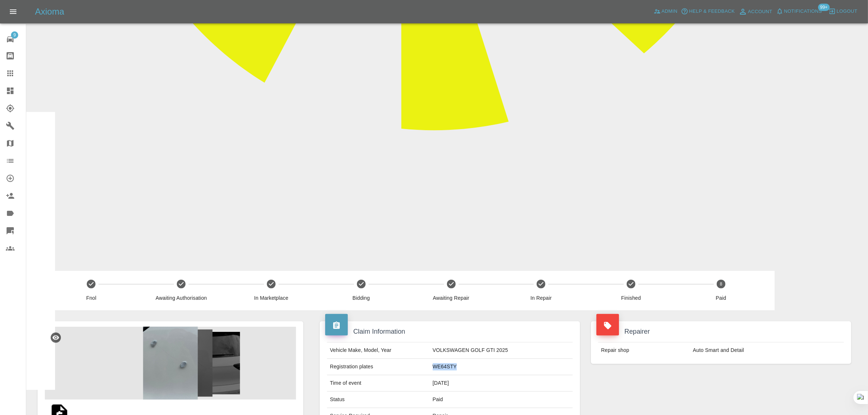 The width and height of the screenshot is (868, 415). What do you see at coordinates (631, 298) in the screenshot?
I see `span: Finished` at bounding box center [631, 298].